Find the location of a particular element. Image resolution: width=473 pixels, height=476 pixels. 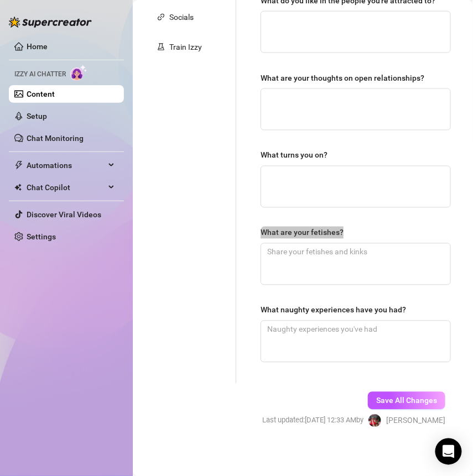

img: logo-BBDzfeDw.svg is located at coordinates (50, 22).